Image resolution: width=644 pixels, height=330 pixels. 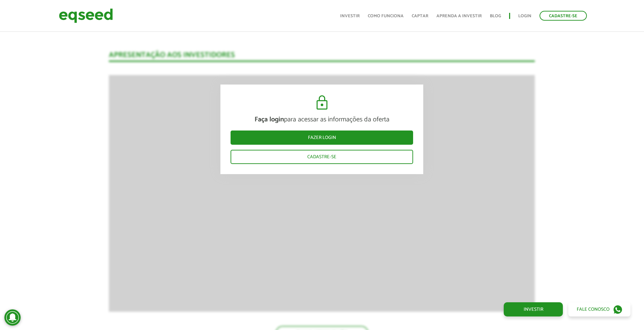 What do you see at coordinates (322, 119) in the screenshot?
I see `p: para acessar as informações da oferta` at bounding box center [322, 119].